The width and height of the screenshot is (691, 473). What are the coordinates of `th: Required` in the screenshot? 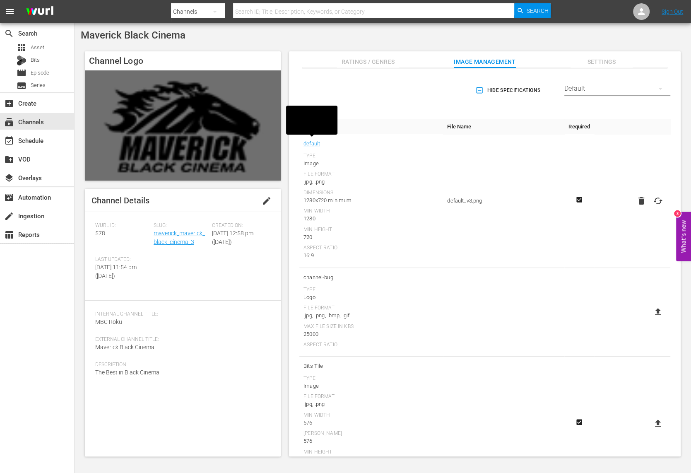 It's located at (580, 127).